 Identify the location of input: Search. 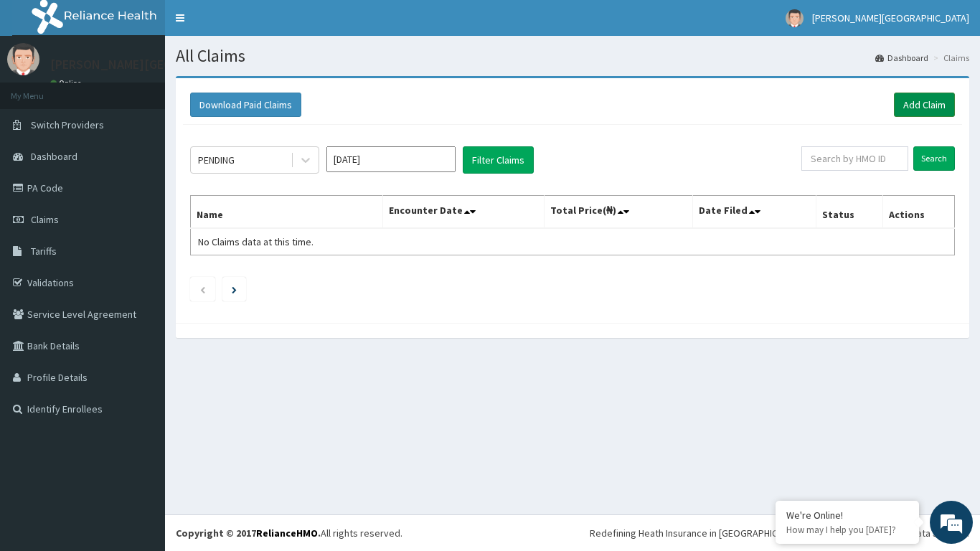
(934, 158).